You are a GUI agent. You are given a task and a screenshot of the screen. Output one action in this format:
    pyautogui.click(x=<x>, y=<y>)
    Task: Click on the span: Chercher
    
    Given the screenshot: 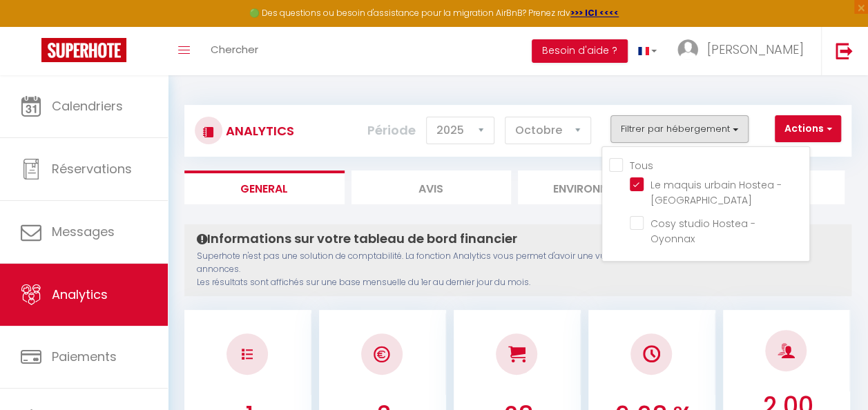 What is the action you would take?
    pyautogui.click(x=234, y=49)
    